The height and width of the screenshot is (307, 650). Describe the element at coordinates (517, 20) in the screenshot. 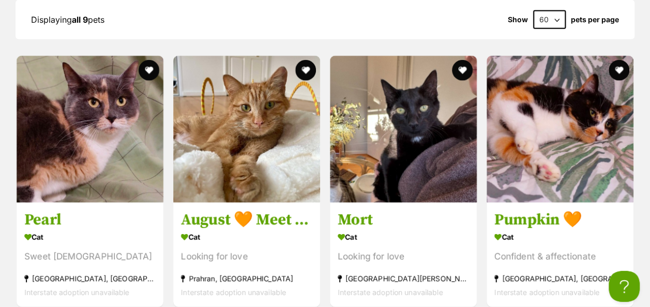

I see `span: Show` at that location.